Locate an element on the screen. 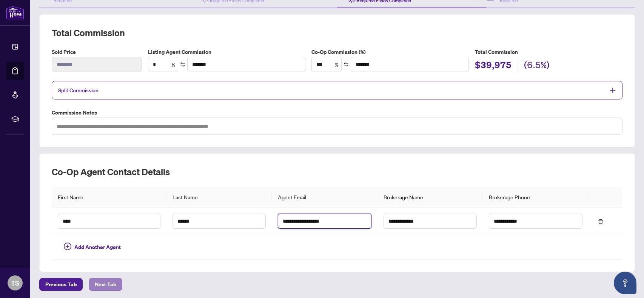 The width and height of the screenshot is (644, 298). label: Sold Price is located at coordinates (97, 52).